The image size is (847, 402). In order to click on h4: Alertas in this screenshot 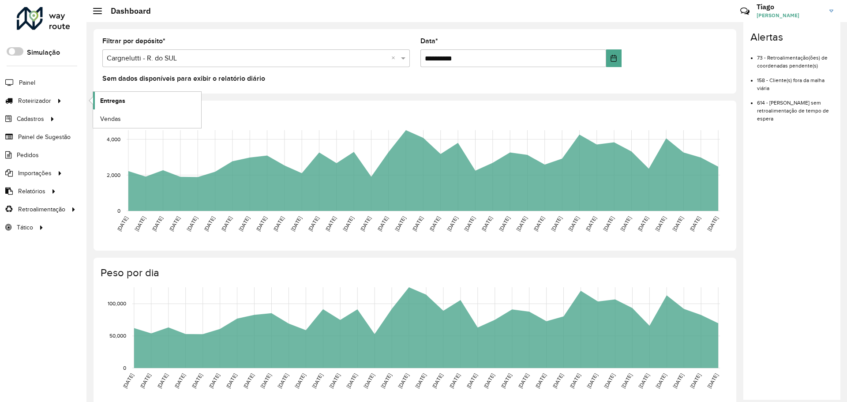, I will do `click(792, 37)`.